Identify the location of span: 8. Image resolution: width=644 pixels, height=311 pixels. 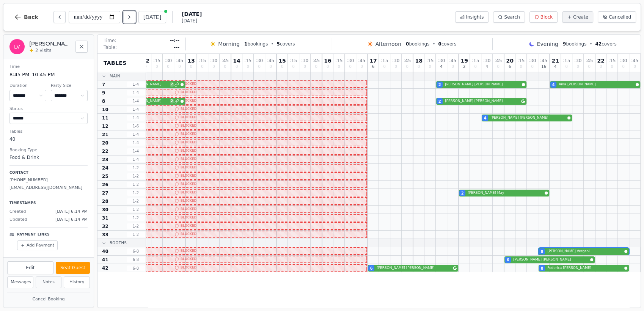
(542, 268).